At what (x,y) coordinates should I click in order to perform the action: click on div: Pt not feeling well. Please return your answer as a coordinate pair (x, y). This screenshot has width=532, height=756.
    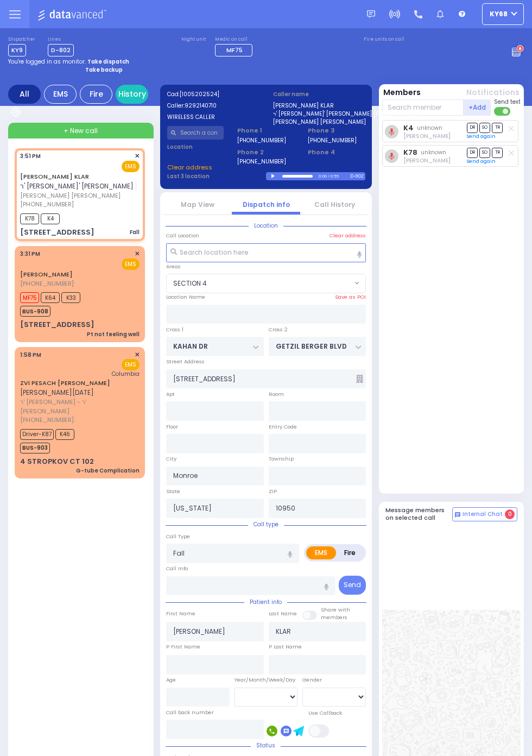
    Looking at the image, I should click on (113, 334).